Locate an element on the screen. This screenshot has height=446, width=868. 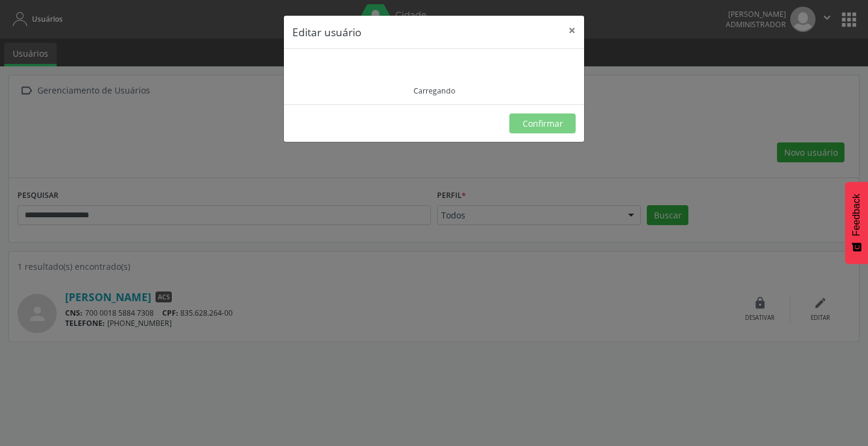
button: Feedback - Mostrar pesquisa is located at coordinates (857, 223).